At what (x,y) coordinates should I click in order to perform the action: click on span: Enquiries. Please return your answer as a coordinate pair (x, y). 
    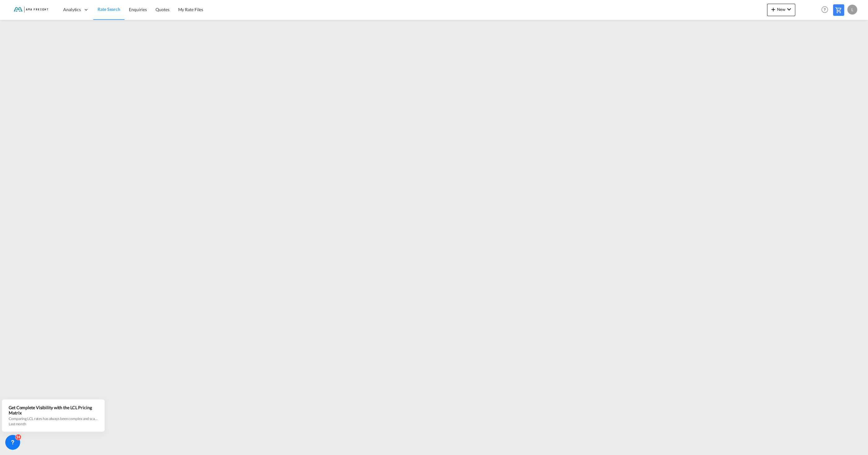
    Looking at the image, I should click on (138, 9).